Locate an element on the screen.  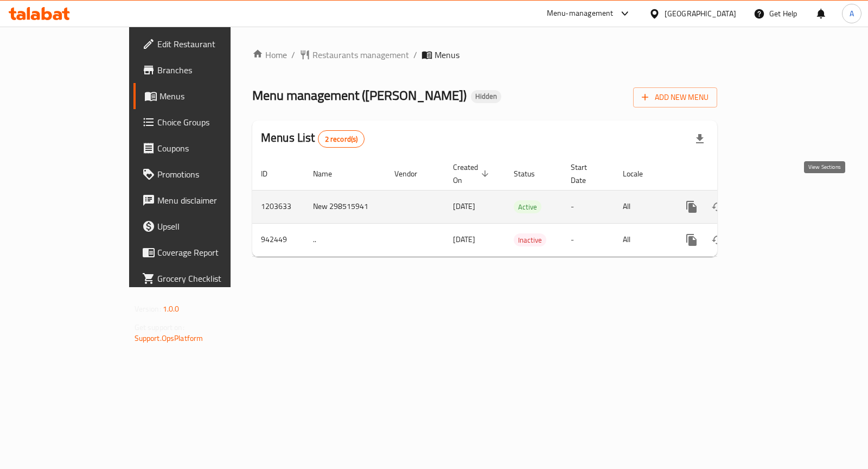
div: Export file is located at coordinates (700, 139).